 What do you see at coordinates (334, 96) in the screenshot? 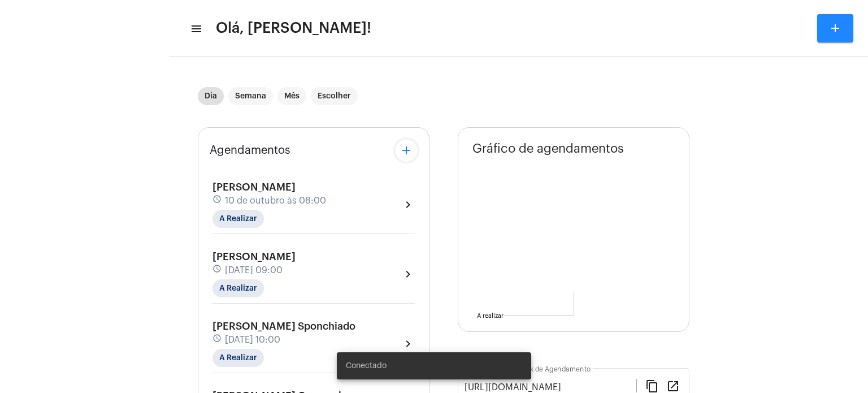
I see `mat-chip: Escolher` at bounding box center [334, 96].